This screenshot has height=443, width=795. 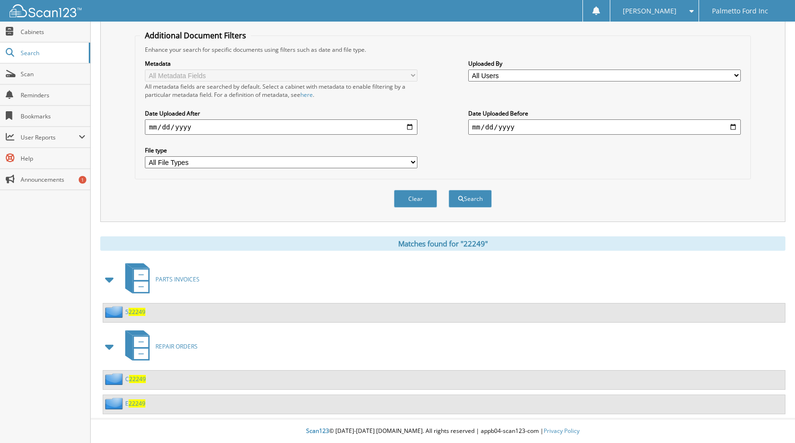 I want to click on input: start, so click(x=281, y=127).